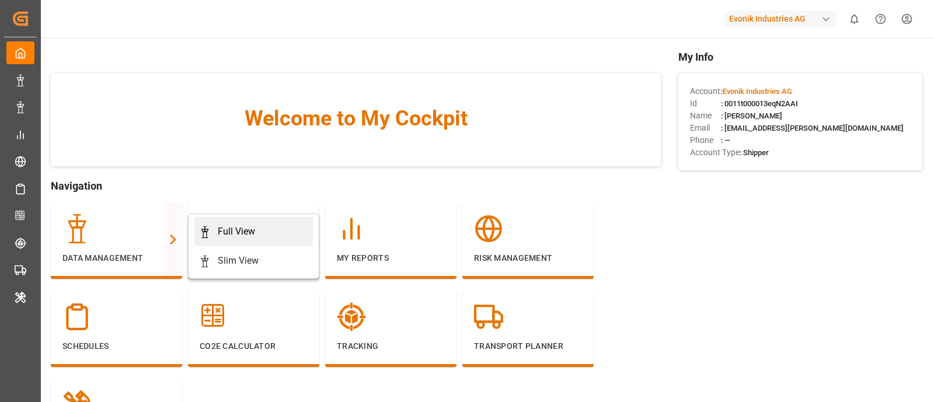 The height and width of the screenshot is (402, 934). What do you see at coordinates (253, 261) in the screenshot?
I see `a: Slim View` at bounding box center [253, 261].